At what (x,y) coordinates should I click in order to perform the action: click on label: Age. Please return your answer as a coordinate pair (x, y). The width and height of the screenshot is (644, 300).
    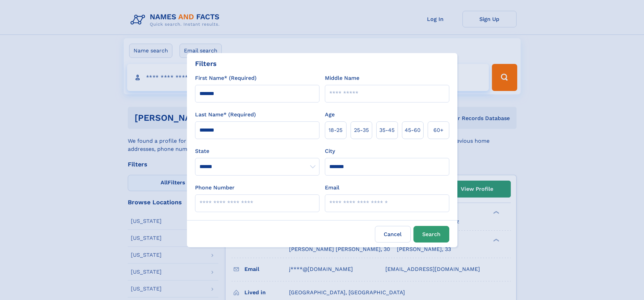
    Looking at the image, I should click on (330, 115).